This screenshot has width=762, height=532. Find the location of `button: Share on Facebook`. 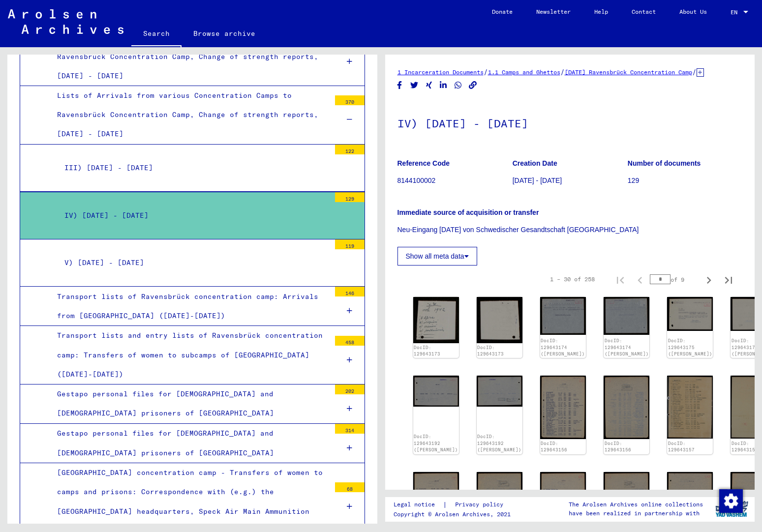

button: Share on Facebook is located at coordinates (399, 85).